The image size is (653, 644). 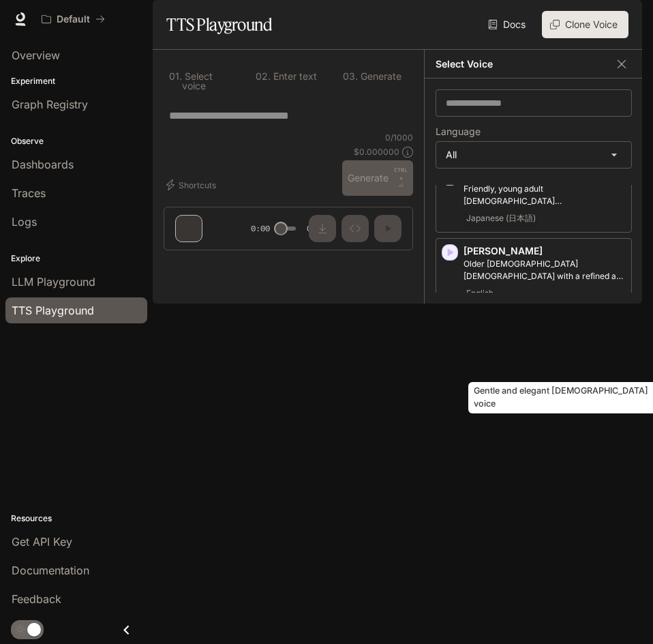 What do you see at coordinates (534, 155) in the screenshot?
I see `div: All` at bounding box center [534, 155].